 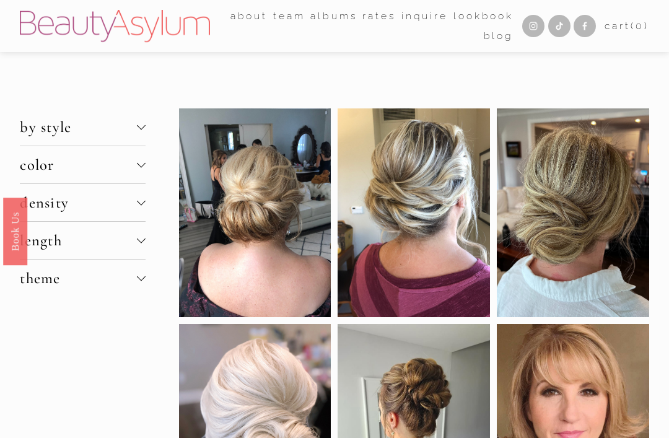 What do you see at coordinates (533, 26) in the screenshot?
I see `a: Instagram` at bounding box center [533, 26].